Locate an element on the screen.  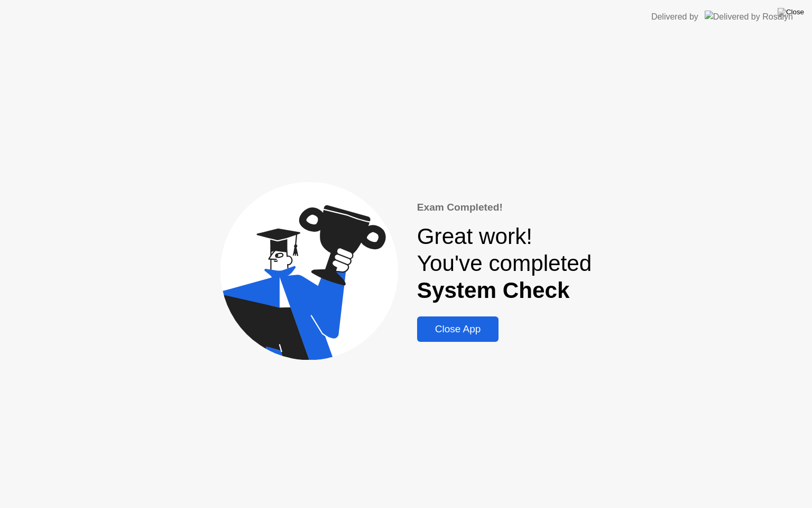
button: Close App is located at coordinates (458, 329).